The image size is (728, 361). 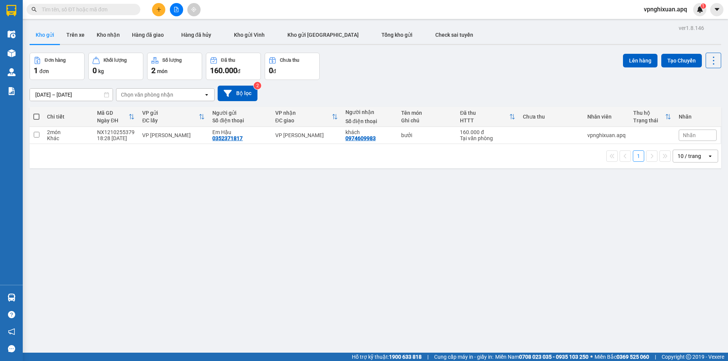 What do you see at coordinates (487, 132) in the screenshot?
I see `div: 160.000 đ` at bounding box center [487, 132].